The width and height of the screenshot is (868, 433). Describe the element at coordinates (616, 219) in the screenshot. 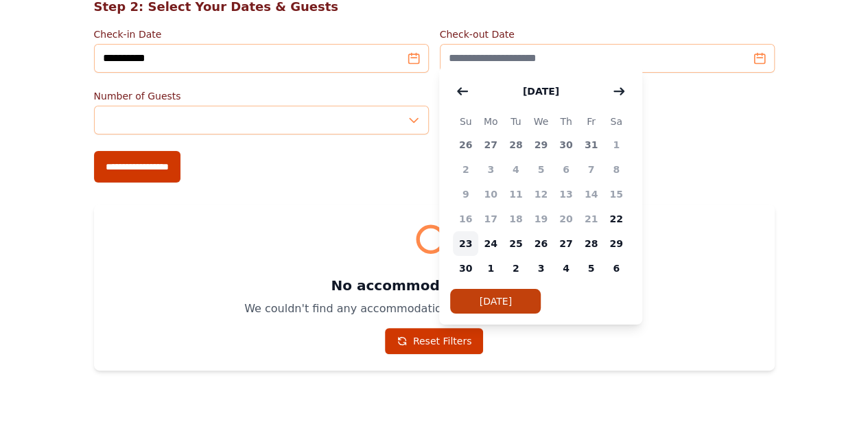

I see `span: 22` at that location.